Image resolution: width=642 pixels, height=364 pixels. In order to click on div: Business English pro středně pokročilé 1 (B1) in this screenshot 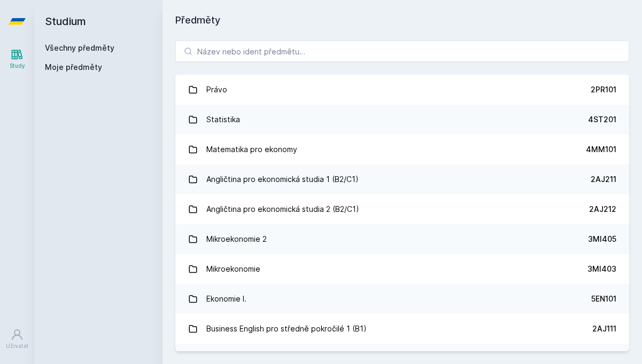, I will do `click(286, 329)`.